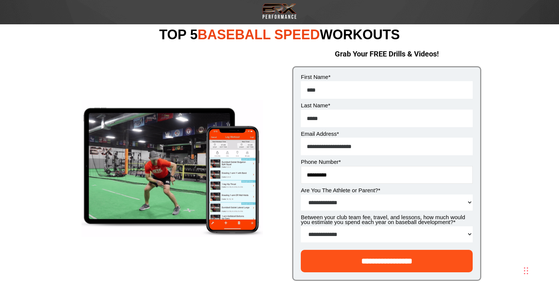 This screenshot has height=288, width=559. Describe the element at coordinates (279, 34) in the screenshot. I see `span: TOP 5 WORKOUTS` at that location.